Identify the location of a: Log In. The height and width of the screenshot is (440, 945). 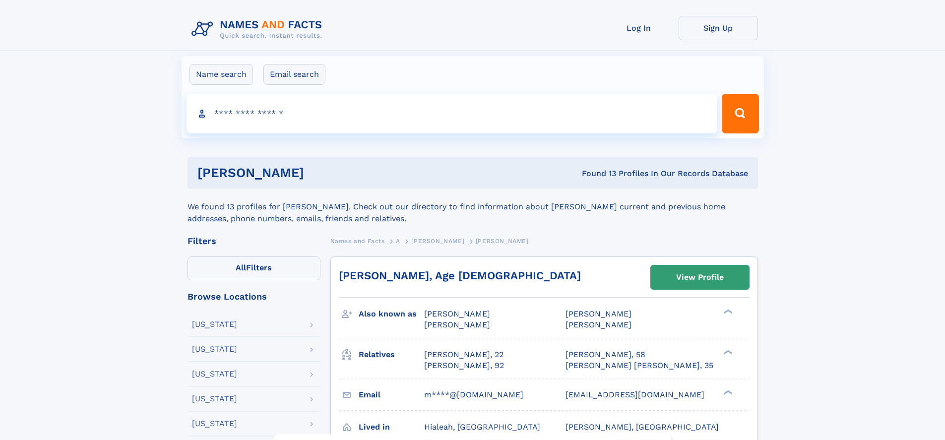
(639, 28).